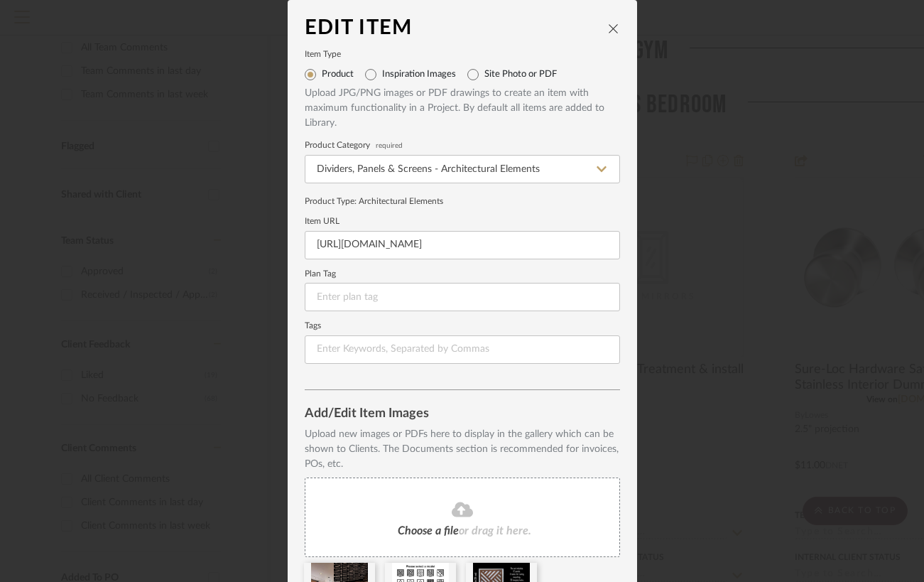  I want to click on input: Type a category to search and select, so click(462, 169).